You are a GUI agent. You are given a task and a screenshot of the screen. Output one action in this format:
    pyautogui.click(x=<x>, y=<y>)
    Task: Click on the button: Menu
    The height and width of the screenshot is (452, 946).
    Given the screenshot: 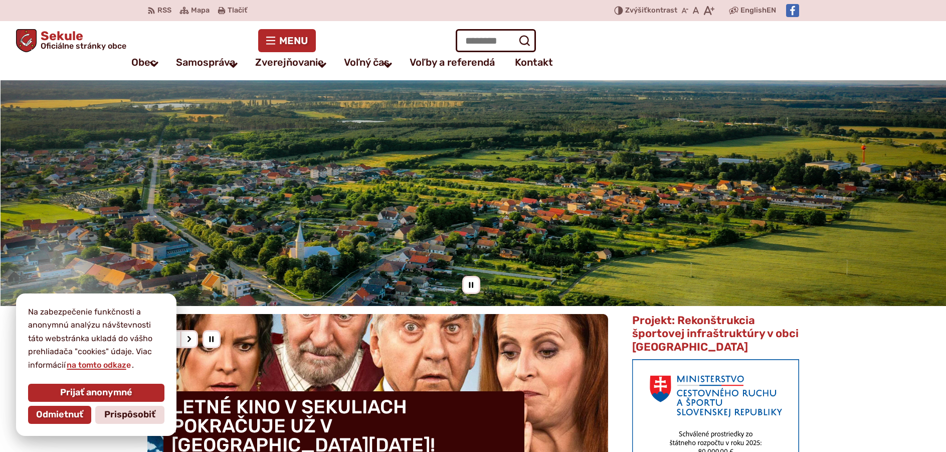 What is the action you would take?
    pyautogui.click(x=287, y=41)
    